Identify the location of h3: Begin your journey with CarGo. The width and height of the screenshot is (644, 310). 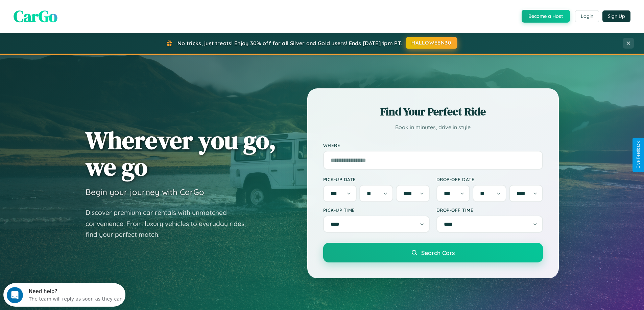
(145, 192).